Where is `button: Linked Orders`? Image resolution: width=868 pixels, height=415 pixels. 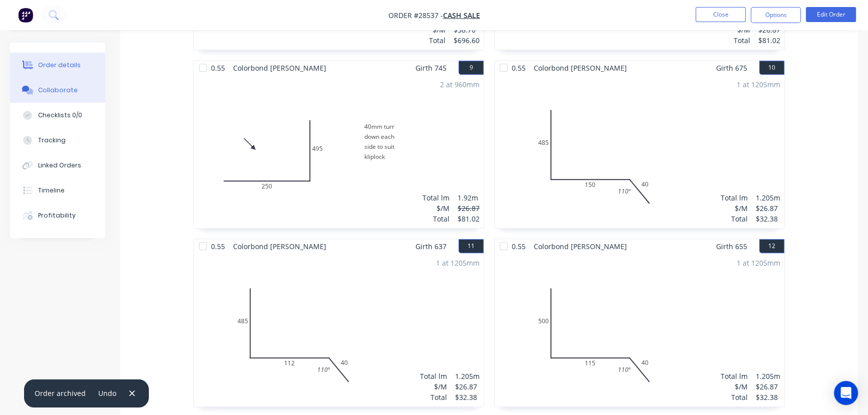
button: Linked Orders is located at coordinates (58, 165).